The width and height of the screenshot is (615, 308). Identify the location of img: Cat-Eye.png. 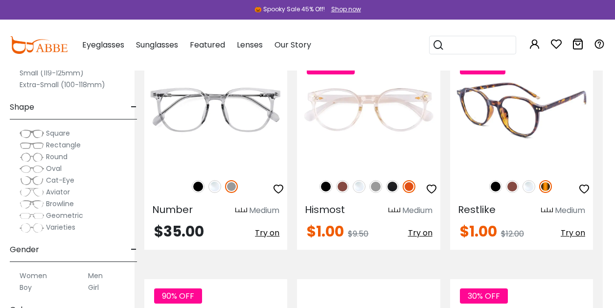
(32, 180).